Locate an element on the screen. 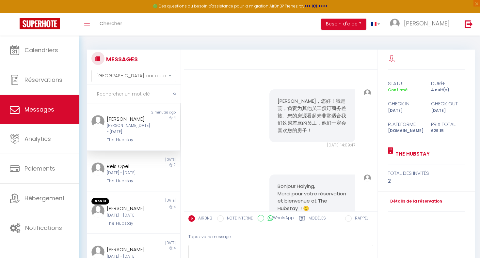 This screenshot has height=258, width=480. div: Reis Opel is located at coordinates (130, 166).